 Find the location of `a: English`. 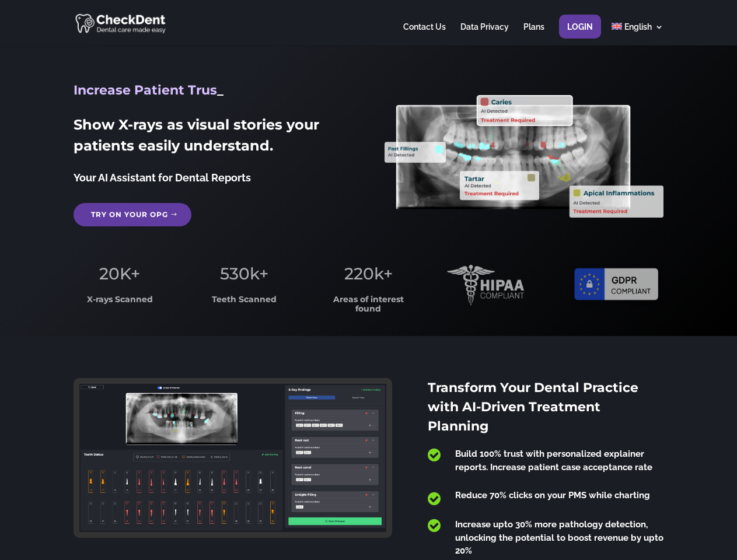

a: English is located at coordinates (637, 34).